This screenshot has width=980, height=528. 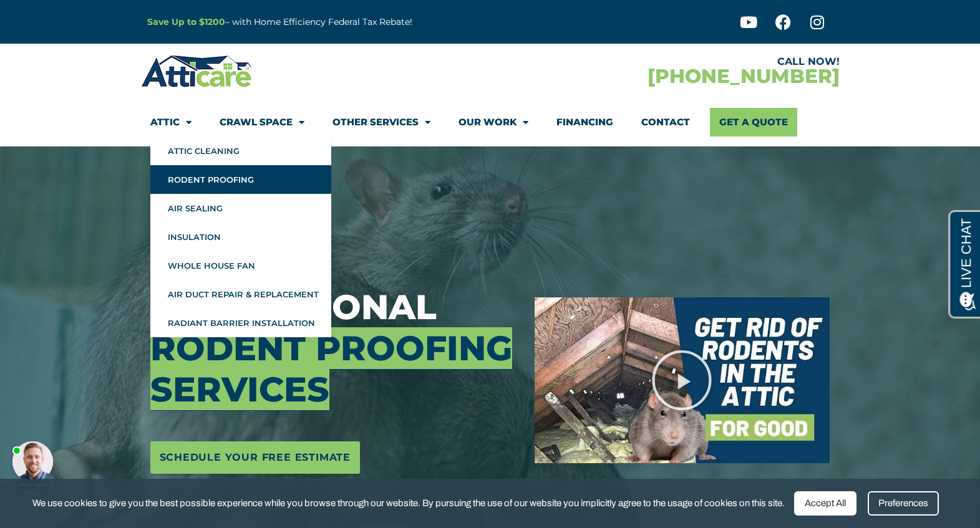 What do you see at coordinates (825, 503) in the screenshot?
I see `div: Accept All` at bounding box center [825, 503].